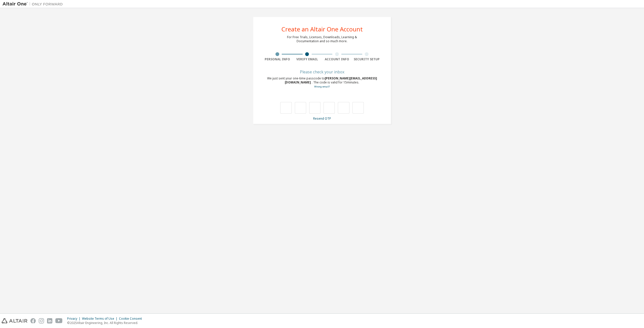 The height and width of the screenshot is (328, 644). I want to click on img: Altair One, so click(34, 4).